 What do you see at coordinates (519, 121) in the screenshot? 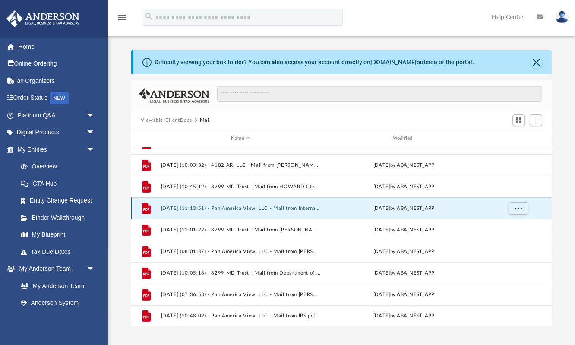
I see `button: Switch to Grid View` at bounding box center [519, 121].